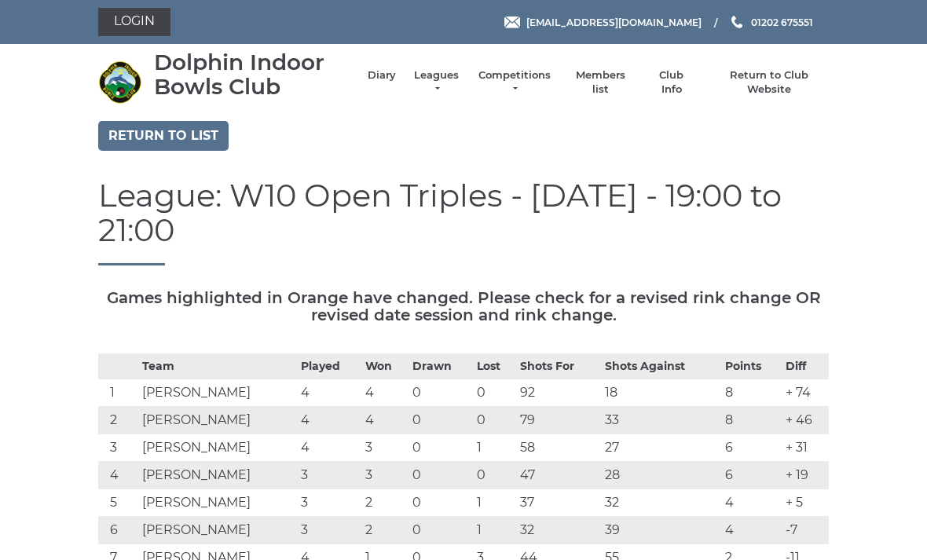 The image size is (927, 560). I want to click on td: + 46, so click(805, 419).